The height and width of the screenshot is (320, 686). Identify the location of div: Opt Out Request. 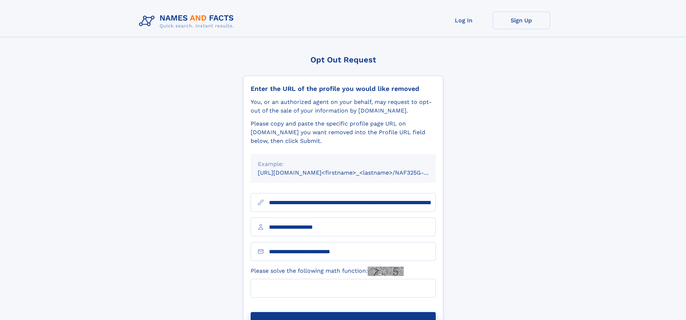
(343, 59).